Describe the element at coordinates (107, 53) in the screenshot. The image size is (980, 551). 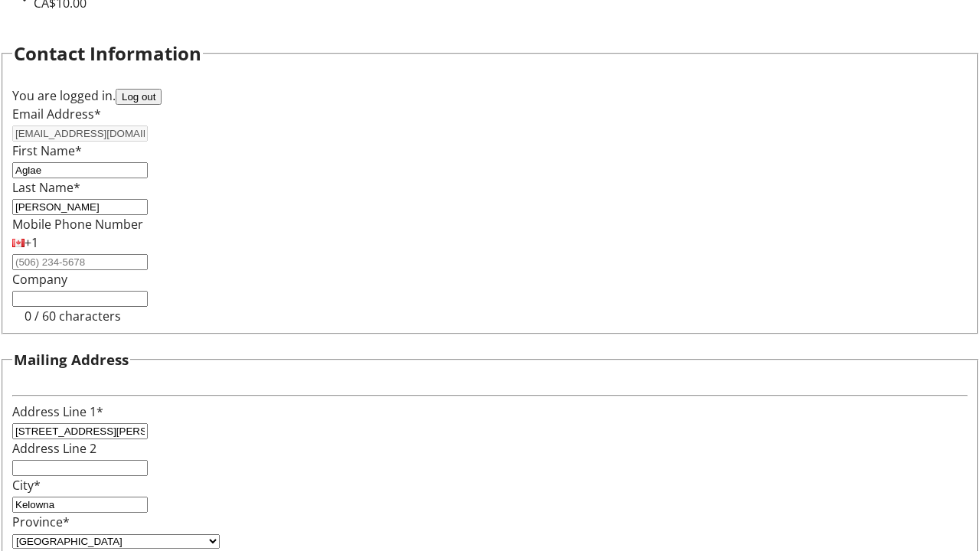
I see `h2: Contact Information` at that location.